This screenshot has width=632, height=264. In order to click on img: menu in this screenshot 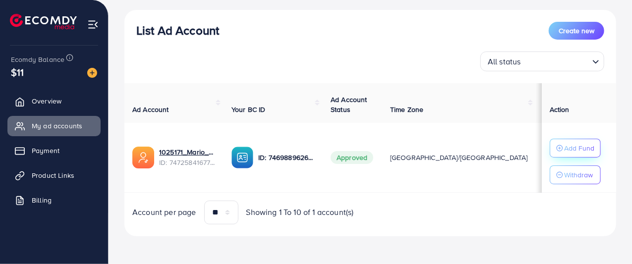, I will do `click(93, 24)`.